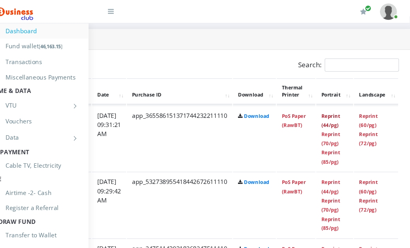 The height and width of the screenshot is (248, 410). Describe the element at coordinates (55, 43) in the screenshot. I see `a: Fund wallet[46,163.15]` at that location.